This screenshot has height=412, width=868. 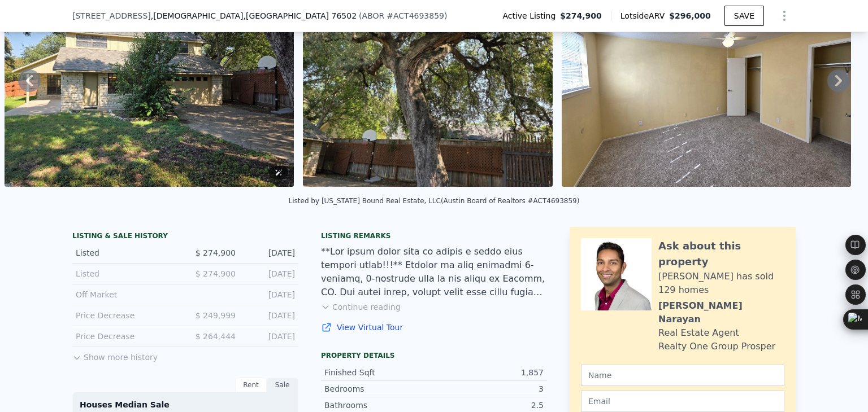 I want to click on div: Ask about this property, so click(x=721, y=254).